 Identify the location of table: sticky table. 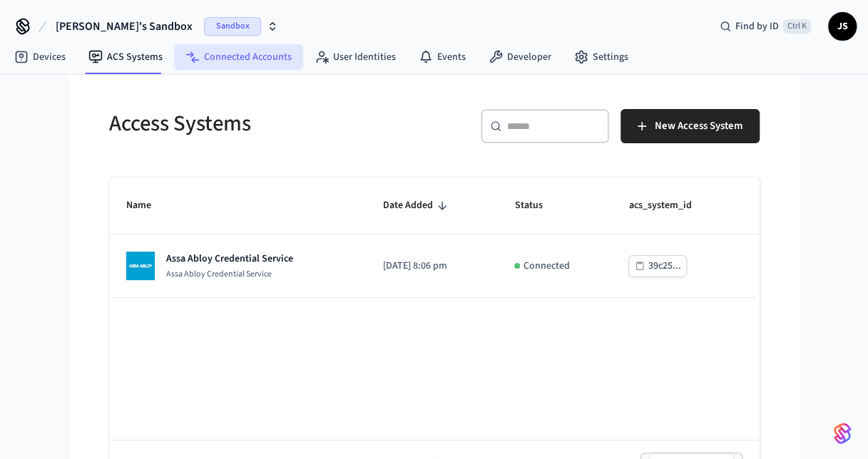
(435, 237).